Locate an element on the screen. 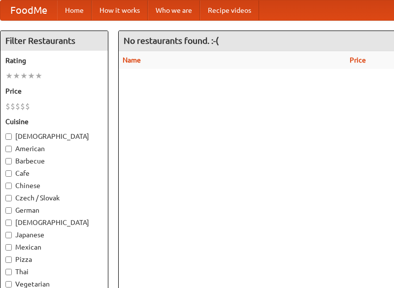 The height and width of the screenshot is (288, 394). label: American is located at coordinates (54, 149).